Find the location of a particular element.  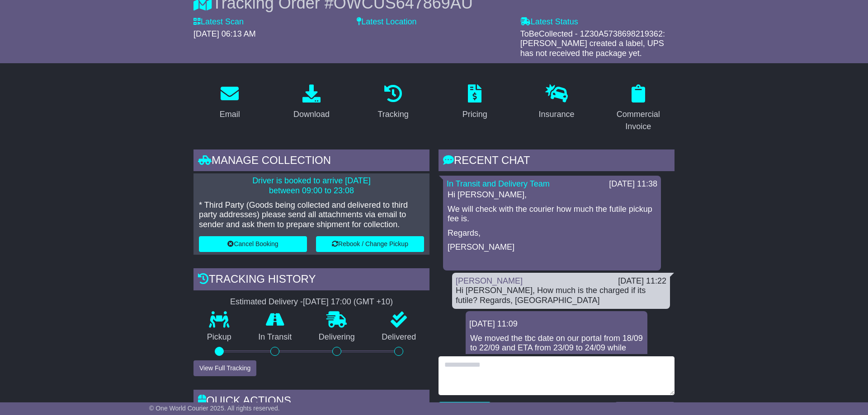

a: Download is located at coordinates (311, 103).